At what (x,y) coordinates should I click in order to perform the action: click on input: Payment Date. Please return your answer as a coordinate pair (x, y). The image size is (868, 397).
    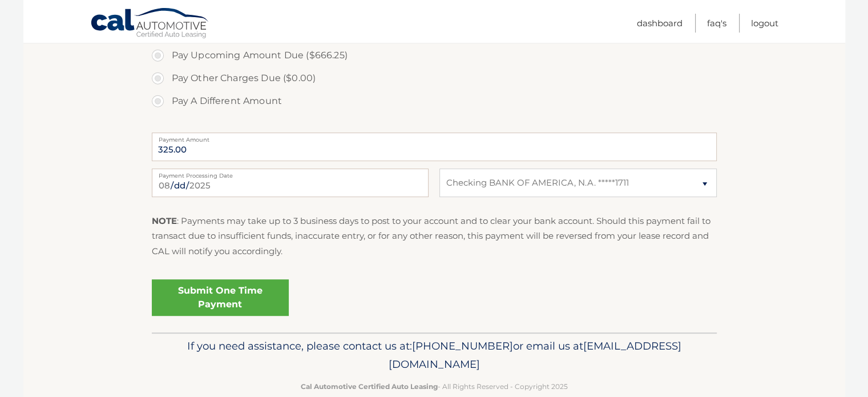
    Looking at the image, I should click on (290, 182).